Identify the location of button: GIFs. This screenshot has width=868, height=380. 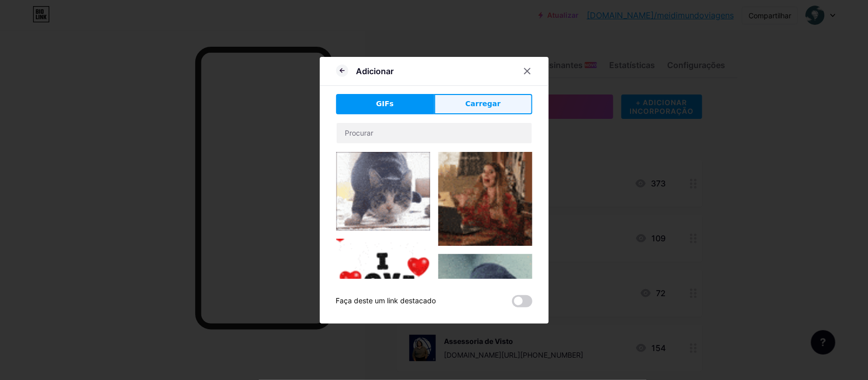
(385, 104).